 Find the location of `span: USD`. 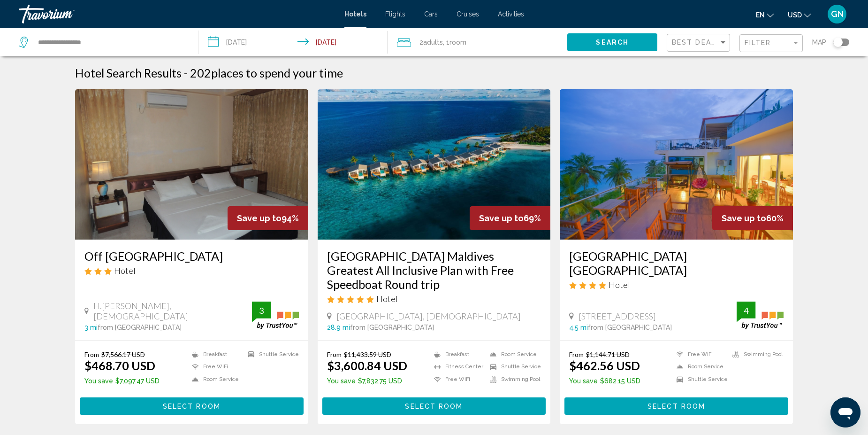

span: USD is located at coordinates (795, 15).